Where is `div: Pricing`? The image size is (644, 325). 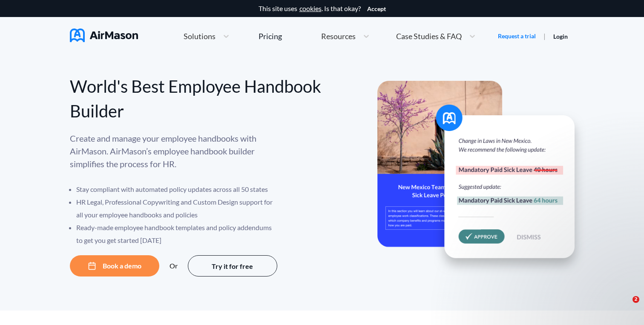
div: Pricing is located at coordinates (270, 36).